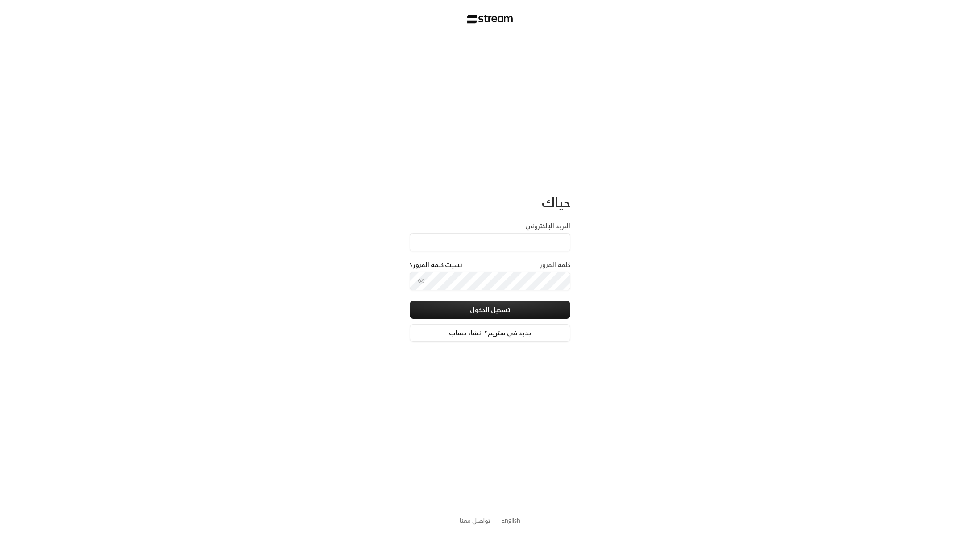 Image resolution: width=980 pixels, height=543 pixels. I want to click on label: كلمة المرور, so click(555, 265).